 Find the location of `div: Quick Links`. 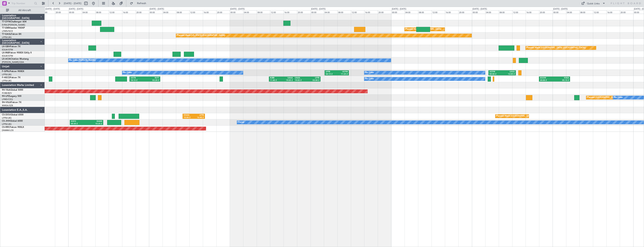

div: Quick Links is located at coordinates (593, 4).